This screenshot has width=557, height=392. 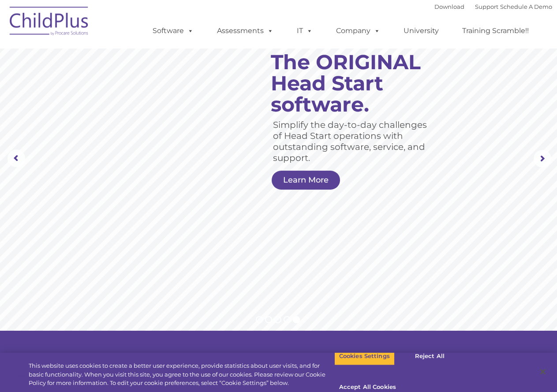 What do you see at coordinates (245, 31) in the screenshot?
I see `a: Assessments` at bounding box center [245, 31].